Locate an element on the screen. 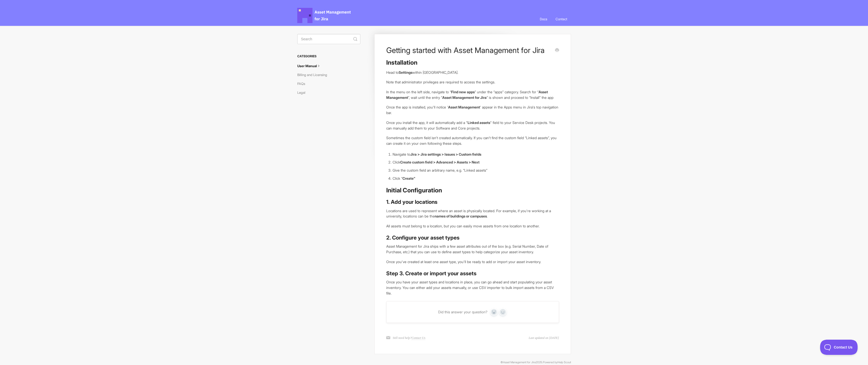 This screenshot has width=868, height=365. strong: Jira > Jira settings > Issues > Custom fields is located at coordinates (446, 154).